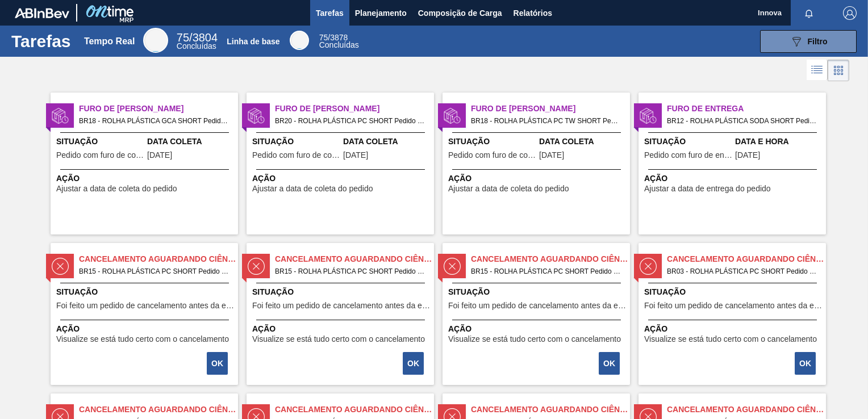  Describe the element at coordinates (746, 108) in the screenshot. I see `span: Furo de Entrega` at that location.